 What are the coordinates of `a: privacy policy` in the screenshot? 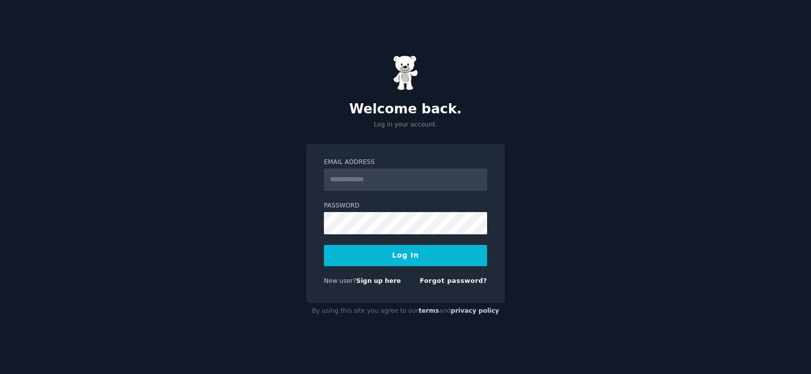 It's located at (475, 311).